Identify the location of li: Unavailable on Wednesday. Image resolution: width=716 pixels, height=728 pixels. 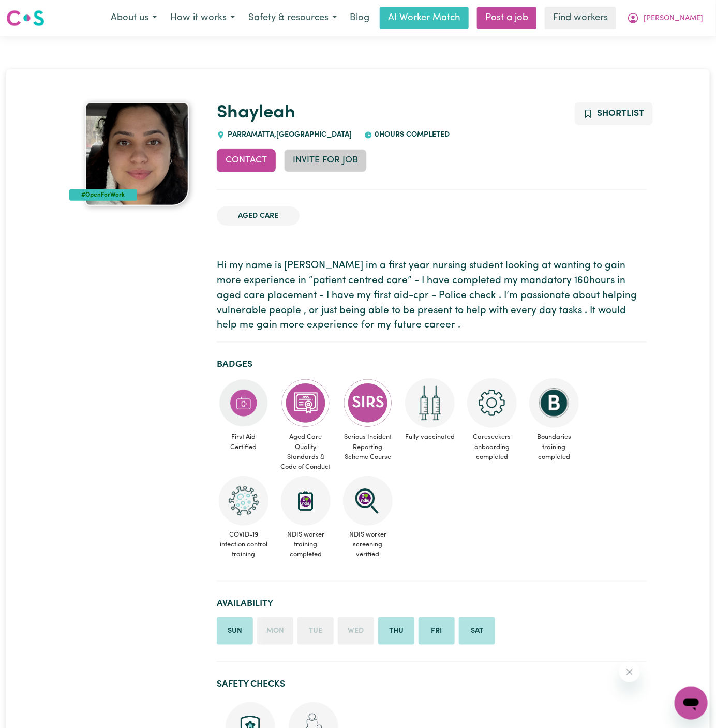
(356, 631).